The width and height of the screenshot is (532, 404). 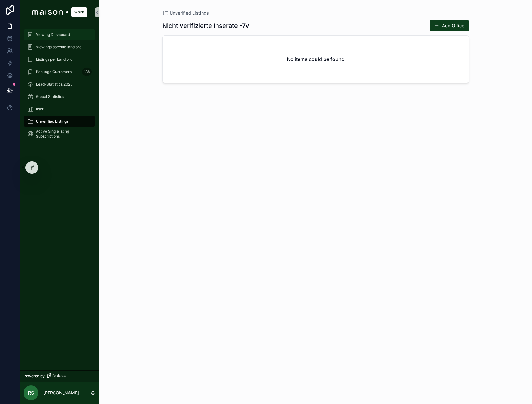 What do you see at coordinates (53, 35) in the screenshot?
I see `span: Viewing Dashboard` at bounding box center [53, 35].